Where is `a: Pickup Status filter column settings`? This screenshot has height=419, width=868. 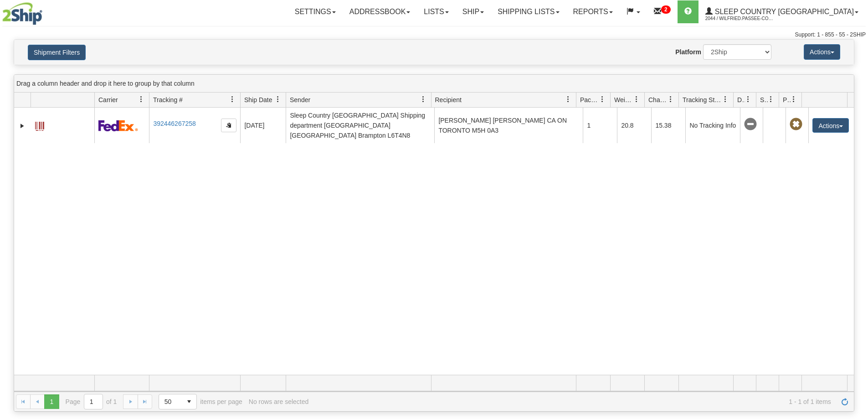
a: Pickup Status filter column settings is located at coordinates (794, 99).